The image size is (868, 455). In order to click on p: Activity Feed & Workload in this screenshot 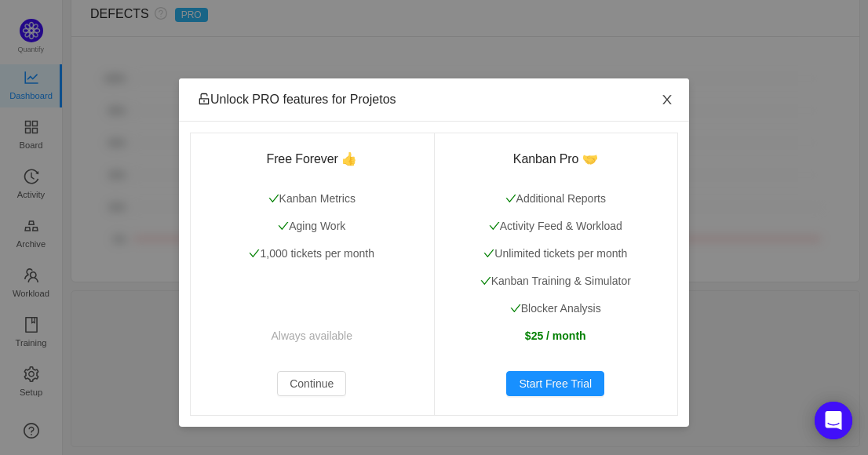, I will do `click(555, 226)`.